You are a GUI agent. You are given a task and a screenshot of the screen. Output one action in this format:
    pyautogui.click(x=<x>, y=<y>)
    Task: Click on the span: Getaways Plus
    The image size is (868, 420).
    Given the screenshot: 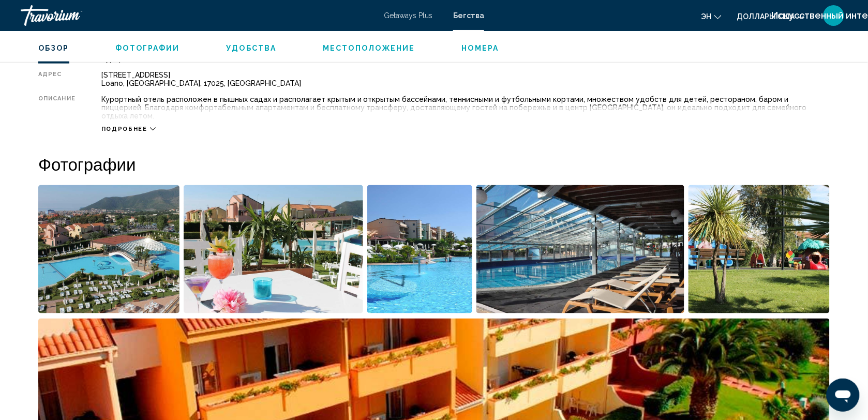 What is the action you would take?
    pyautogui.click(x=408, y=16)
    